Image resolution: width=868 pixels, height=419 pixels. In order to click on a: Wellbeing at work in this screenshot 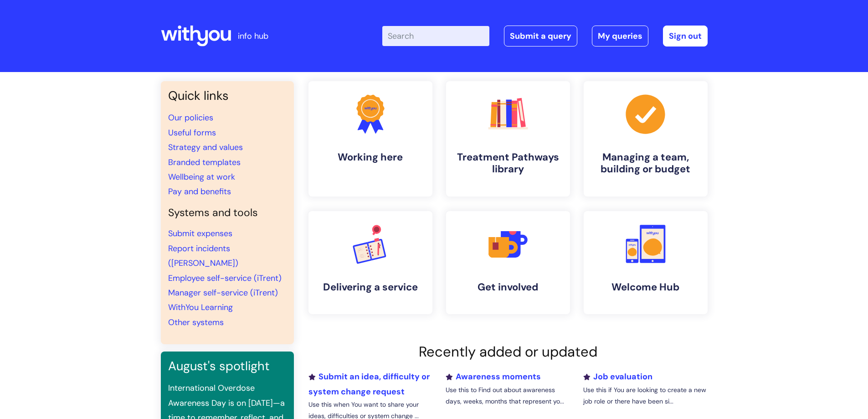, I will do `click(201, 177)`.